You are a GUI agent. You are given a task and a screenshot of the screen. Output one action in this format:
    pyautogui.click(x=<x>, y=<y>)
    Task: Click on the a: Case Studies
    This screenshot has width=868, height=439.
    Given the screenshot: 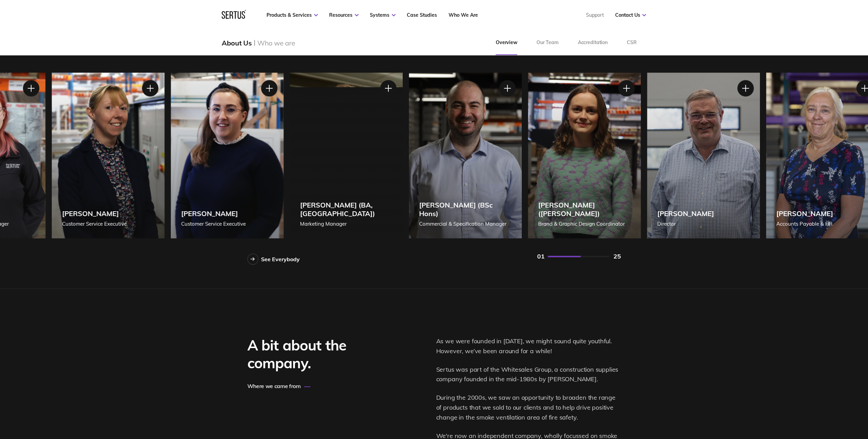 What is the action you would take?
    pyautogui.click(x=422, y=15)
    